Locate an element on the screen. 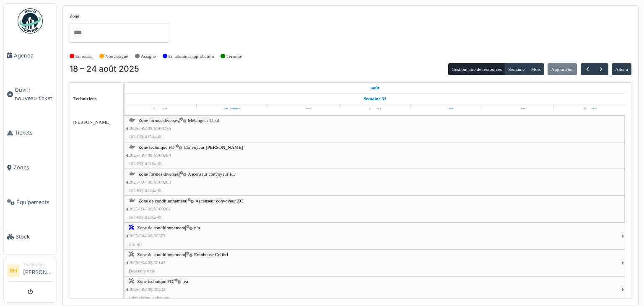 Image resolution: width=644 pixels, height=306 pixels. span: 2025/08/408/M/00281 is located at coordinates (150, 209).